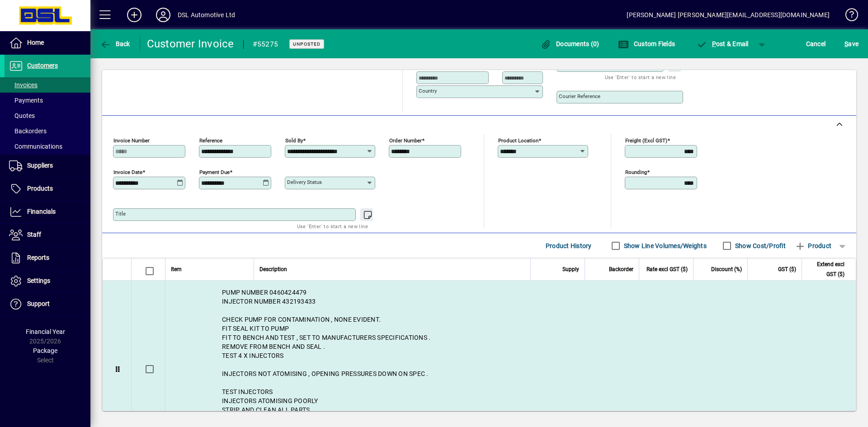 Image resolution: width=868 pixels, height=427 pixels. I want to click on button: Product, so click(813, 246).